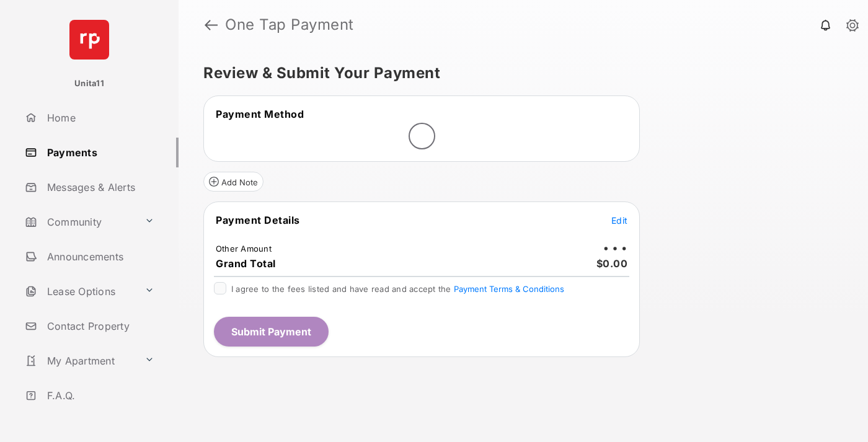 The image size is (868, 442). What do you see at coordinates (79, 222) in the screenshot?
I see `a: Community` at bounding box center [79, 222].